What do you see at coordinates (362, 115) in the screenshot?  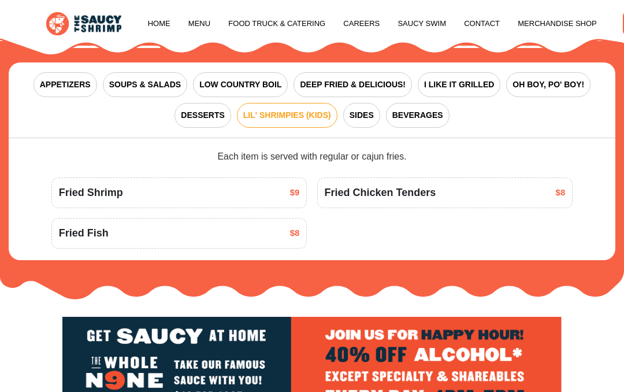 I see `span: SIDES` at bounding box center [362, 115].